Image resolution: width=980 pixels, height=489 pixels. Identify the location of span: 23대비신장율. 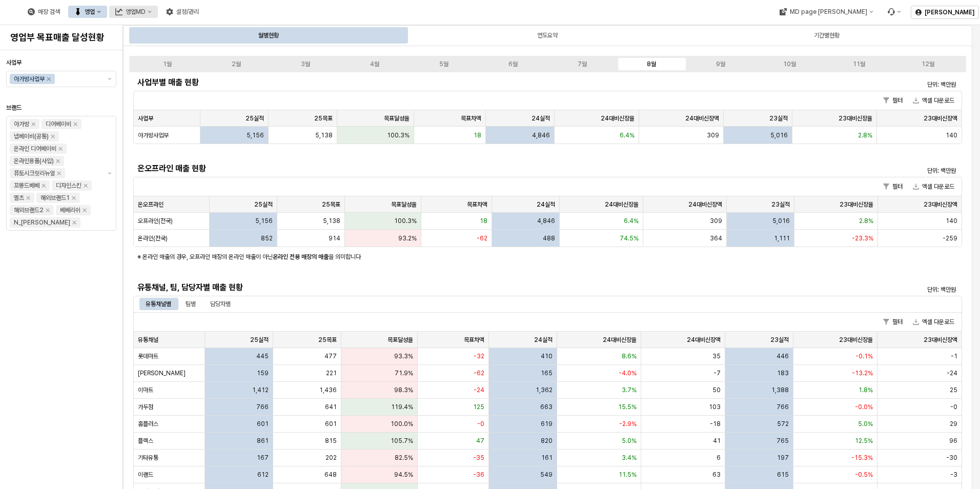
(856, 340).